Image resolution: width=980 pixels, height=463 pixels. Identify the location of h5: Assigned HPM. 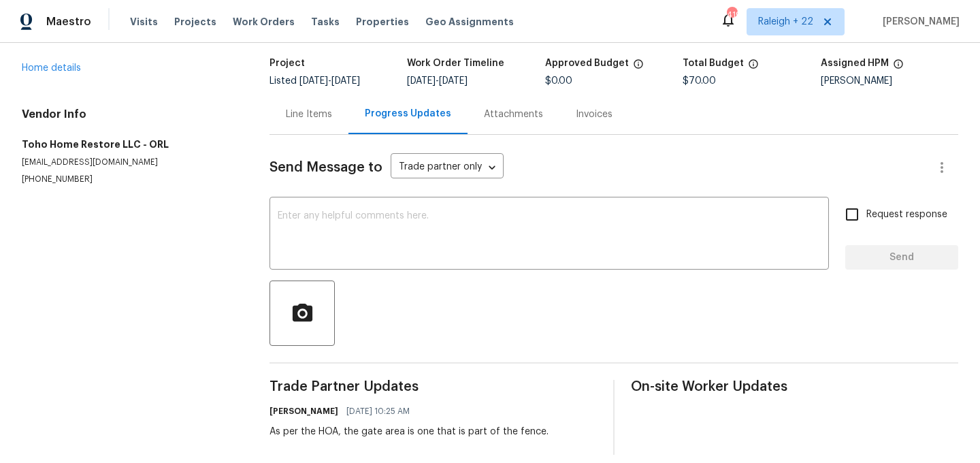
(855, 63).